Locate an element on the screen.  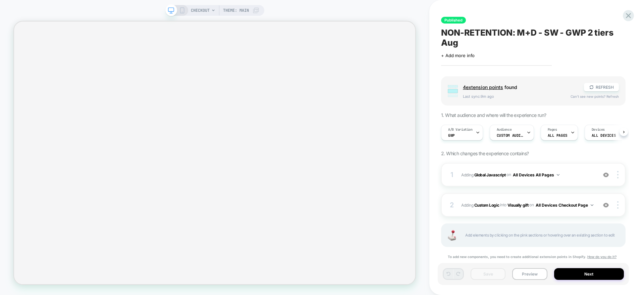
div: 1 is located at coordinates (452, 174).